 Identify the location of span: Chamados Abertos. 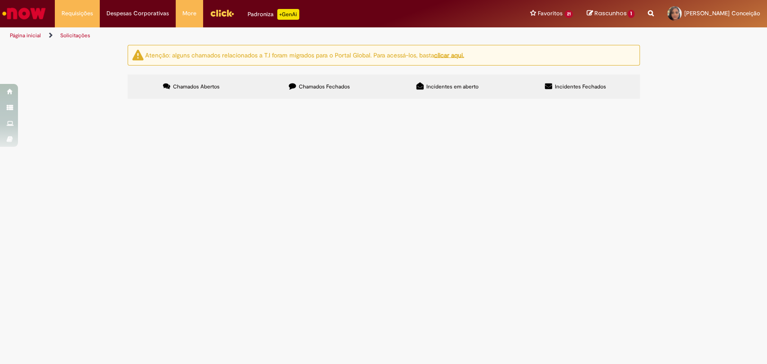
(196, 87).